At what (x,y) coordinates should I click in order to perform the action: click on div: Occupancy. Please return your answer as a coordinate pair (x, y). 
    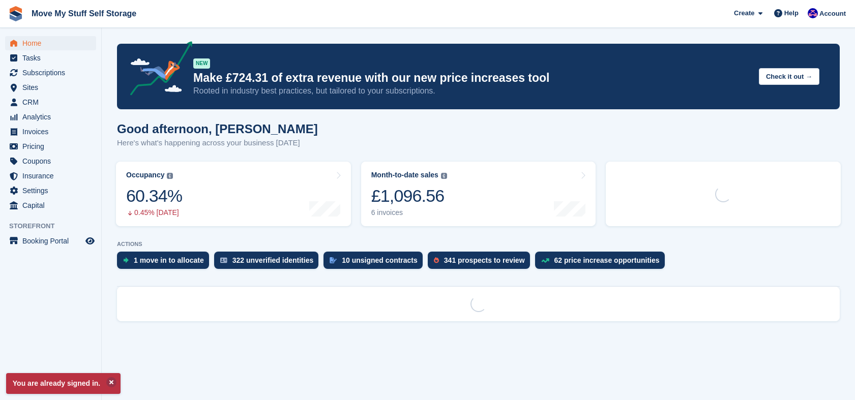
    Looking at the image, I should click on (145, 175).